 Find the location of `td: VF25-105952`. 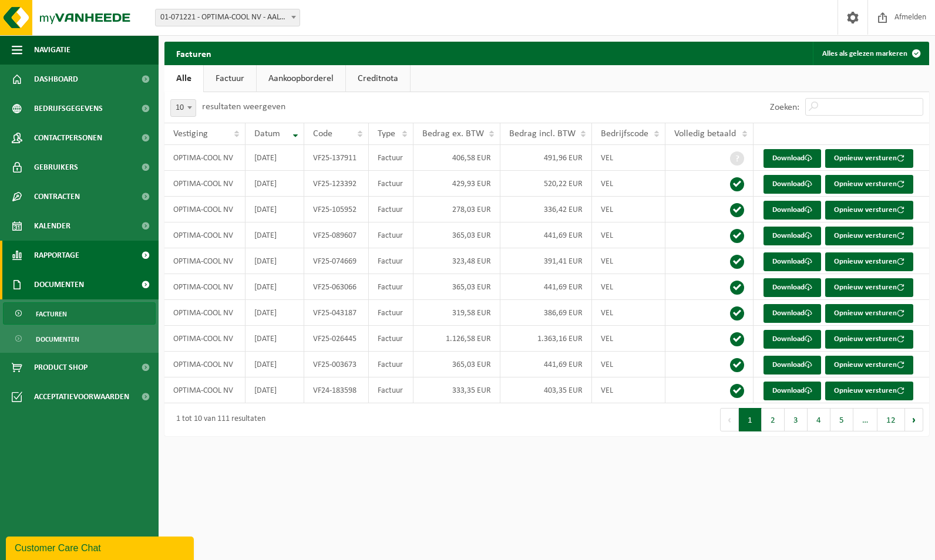

td: VF25-105952 is located at coordinates (337, 209).